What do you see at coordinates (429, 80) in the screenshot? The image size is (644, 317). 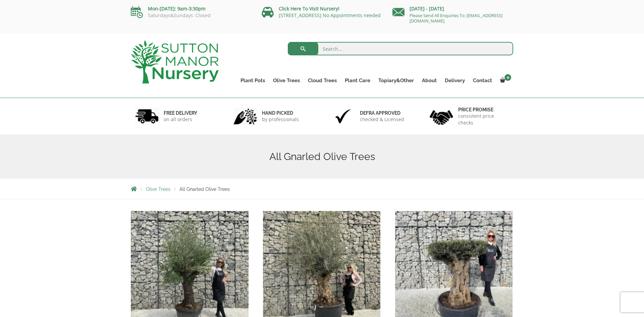 I see `a: About` at bounding box center [429, 80].